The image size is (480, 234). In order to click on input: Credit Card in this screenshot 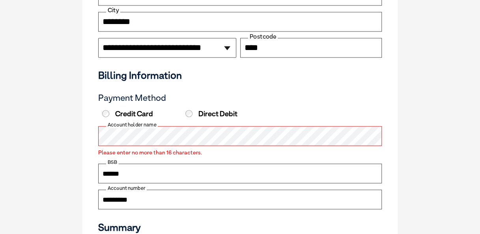, I will do `click(106, 114)`.